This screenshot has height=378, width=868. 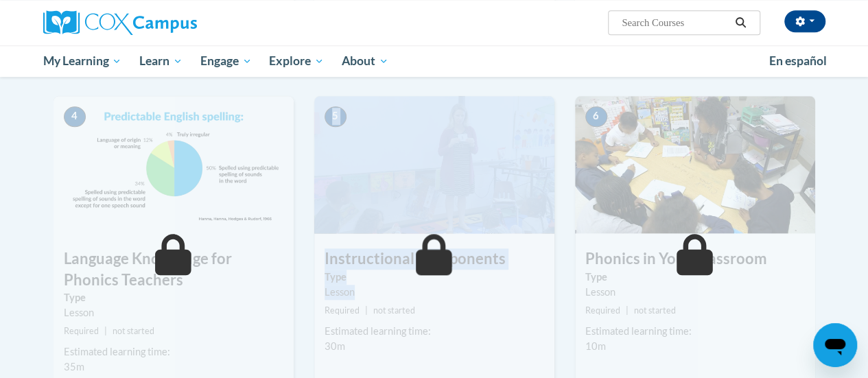 What do you see at coordinates (120, 23) in the screenshot?
I see `img: Cox Campus` at bounding box center [120, 23].